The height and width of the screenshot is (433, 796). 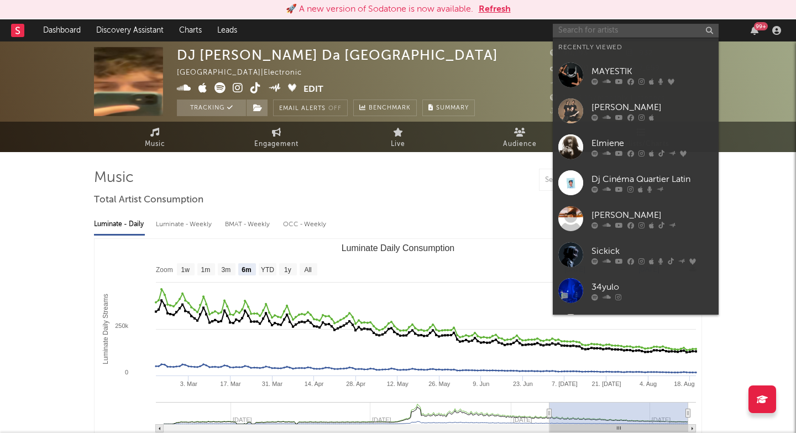 What do you see at coordinates (313, 89) in the screenshot?
I see `button: Edit` at bounding box center [313, 89].